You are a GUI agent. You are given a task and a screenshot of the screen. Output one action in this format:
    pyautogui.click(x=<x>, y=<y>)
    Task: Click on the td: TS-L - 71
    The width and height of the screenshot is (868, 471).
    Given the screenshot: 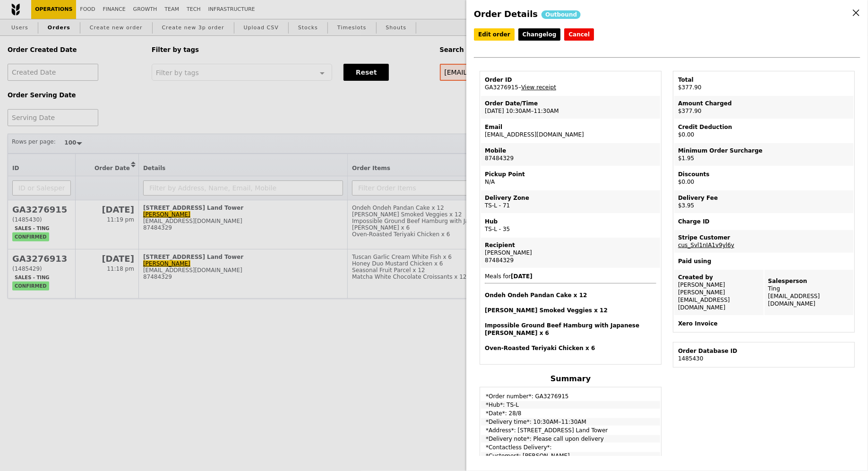 What is the action you would take?
    pyautogui.click(x=570, y=202)
    